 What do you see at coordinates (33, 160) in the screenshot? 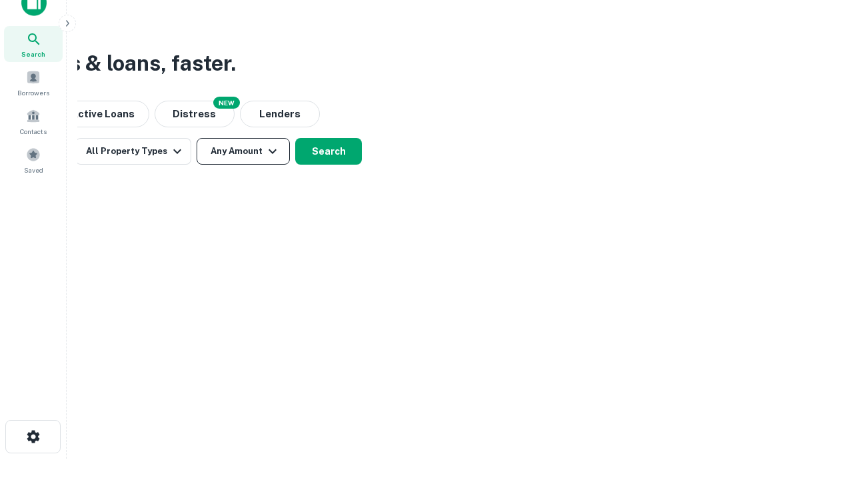
I see `a: Saved` at bounding box center [33, 160].